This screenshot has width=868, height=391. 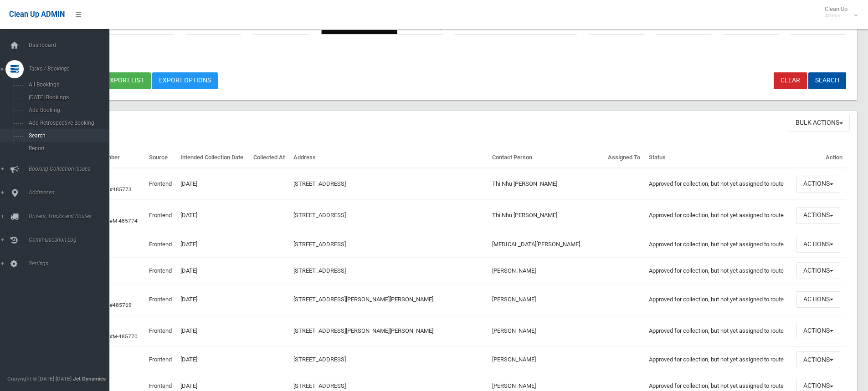 I want to click on th: Source, so click(x=161, y=158).